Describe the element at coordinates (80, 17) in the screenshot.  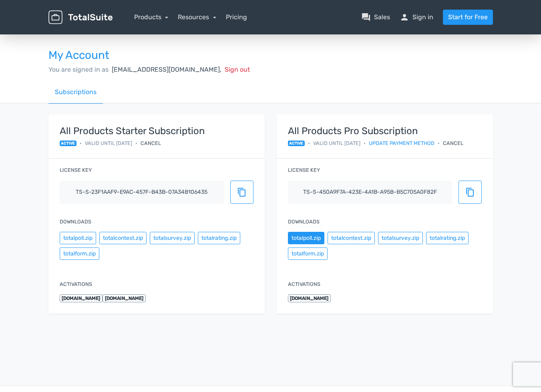
I see `img: TotalSuite for WordPress` at that location.